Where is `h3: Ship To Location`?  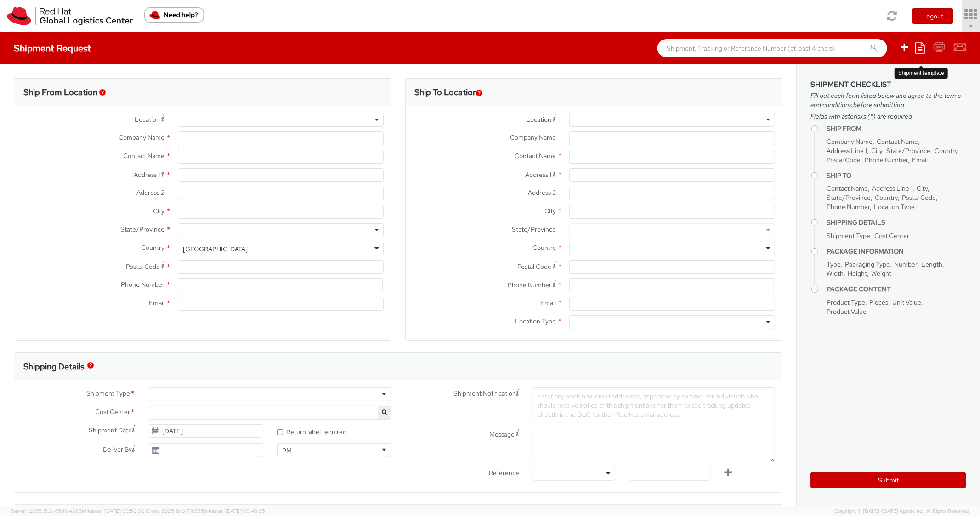
h3: Ship To Location is located at coordinates (446, 92).